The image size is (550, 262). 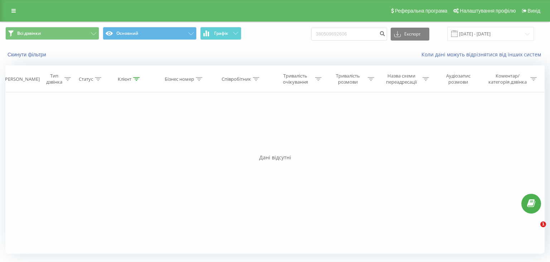 What do you see at coordinates (348, 79) in the screenshot?
I see `div: Тривалість розмови` at bounding box center [348, 79].